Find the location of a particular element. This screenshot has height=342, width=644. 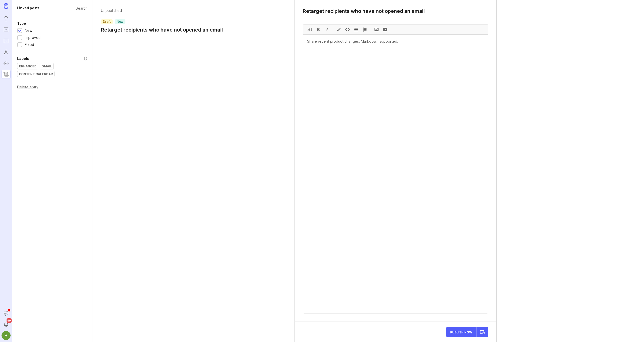

div: Linked posts is located at coordinates (28, 8).